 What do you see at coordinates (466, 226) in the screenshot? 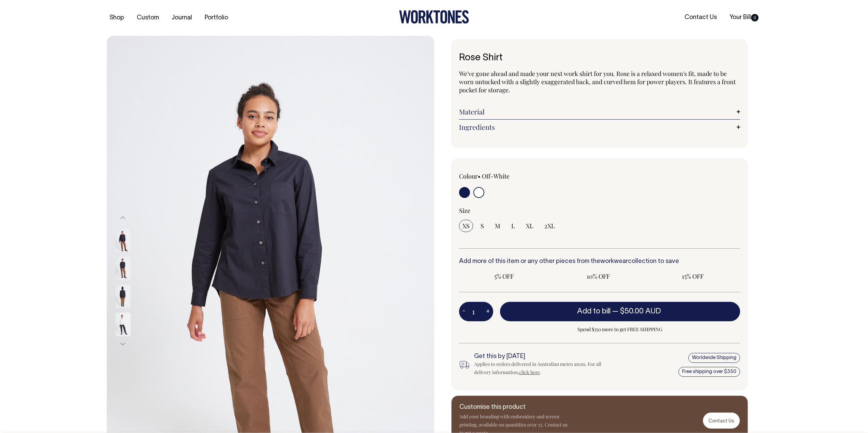
I see `span: XS` at bounding box center [466, 226].